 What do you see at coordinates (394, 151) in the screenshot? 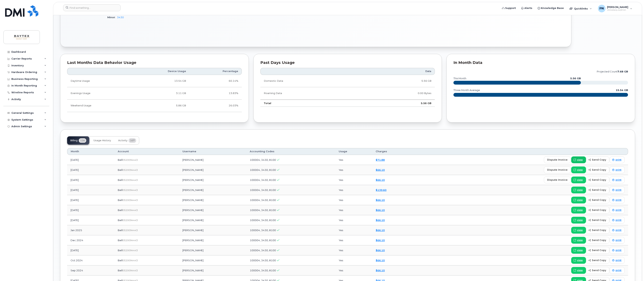
I see `th: Charges` at bounding box center [394, 151].